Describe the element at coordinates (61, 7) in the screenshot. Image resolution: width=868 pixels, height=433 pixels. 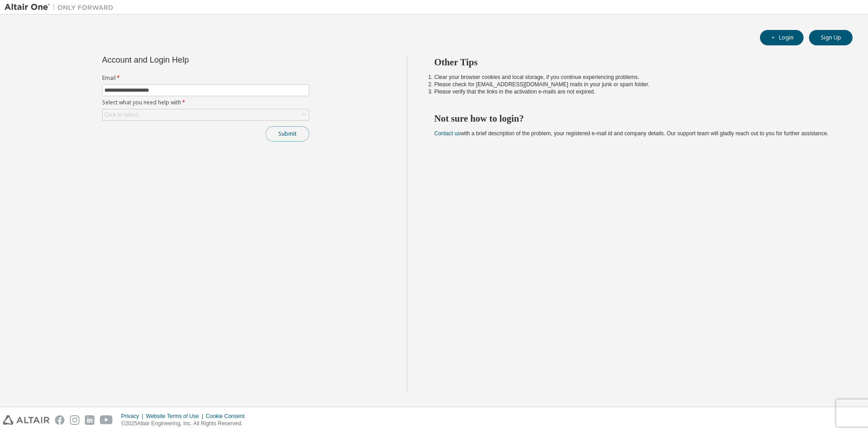
I see `img: Altair One` at that location.